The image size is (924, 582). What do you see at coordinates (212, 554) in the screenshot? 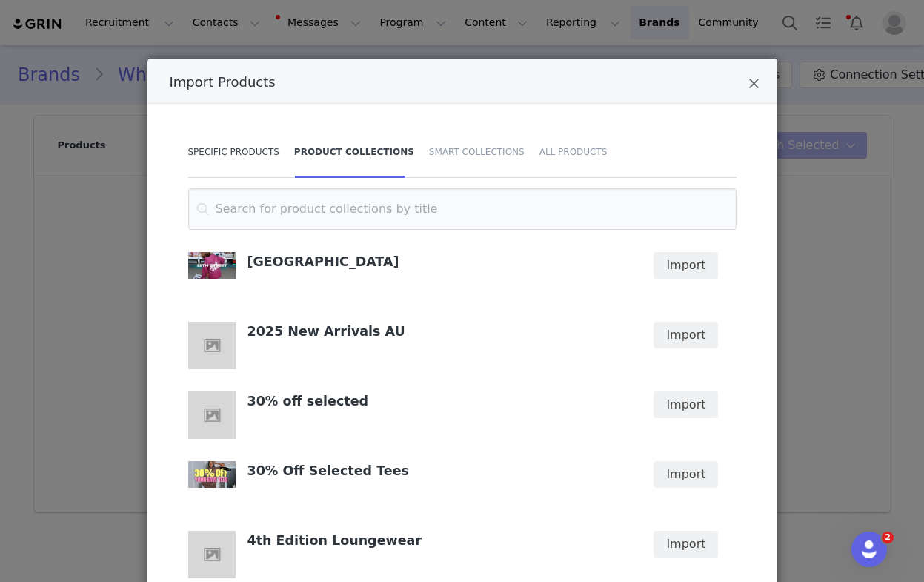
I see `img: 4th Edition Loungewear` at bounding box center [212, 554].